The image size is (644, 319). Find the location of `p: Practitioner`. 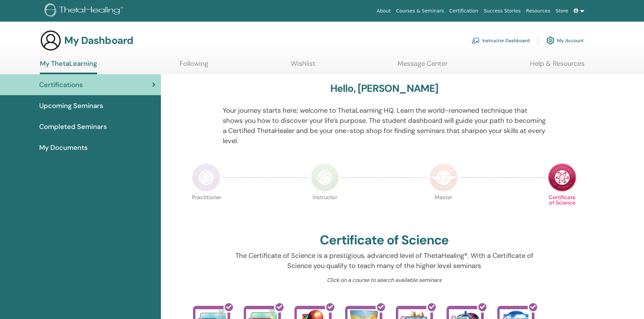

p: Practitioner is located at coordinates (206, 209).